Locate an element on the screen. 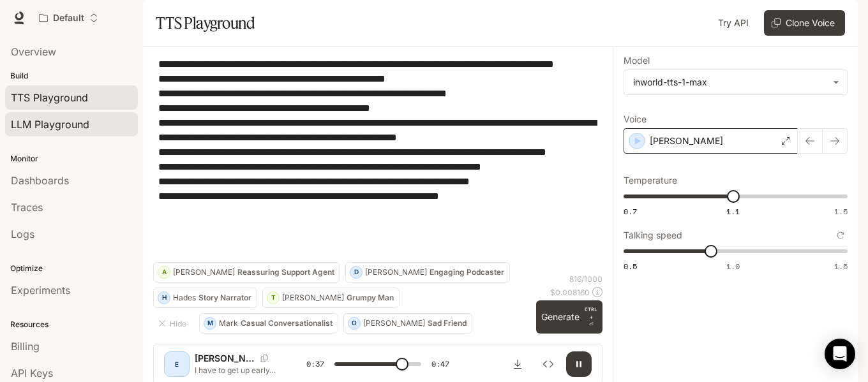  div: D is located at coordinates (356, 272).